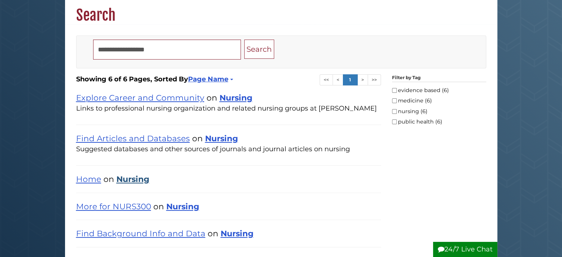  I want to click on legend: Filter by Tag, so click(439, 78).